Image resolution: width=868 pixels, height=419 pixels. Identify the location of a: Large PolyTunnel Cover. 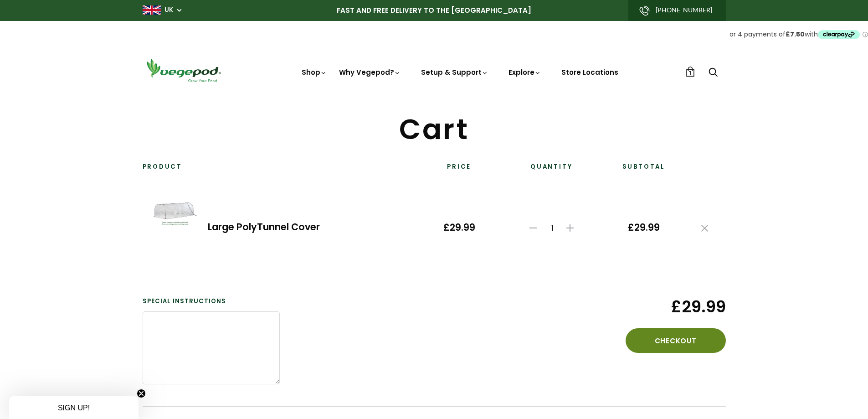
(264, 226).